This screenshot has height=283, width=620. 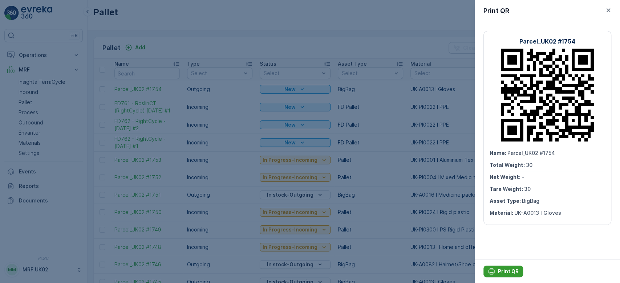 What do you see at coordinates (530, 201) in the screenshot?
I see `span: BigBag` at bounding box center [530, 201].